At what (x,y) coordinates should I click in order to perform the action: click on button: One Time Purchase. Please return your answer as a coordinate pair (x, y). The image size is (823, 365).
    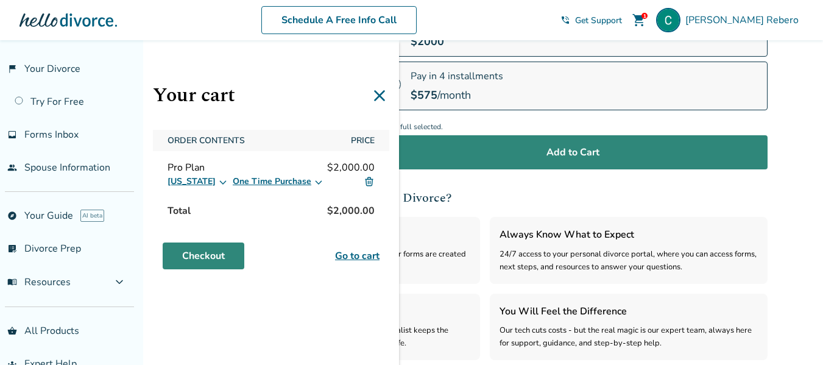
    Looking at the image, I should click on (278, 182).